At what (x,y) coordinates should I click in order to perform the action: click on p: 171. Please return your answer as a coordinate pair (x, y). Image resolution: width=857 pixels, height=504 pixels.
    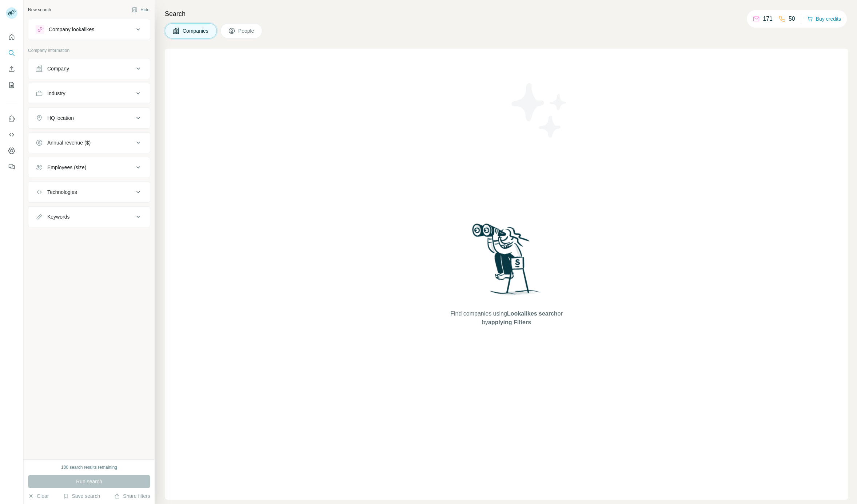
    Looking at the image, I should click on (767, 19).